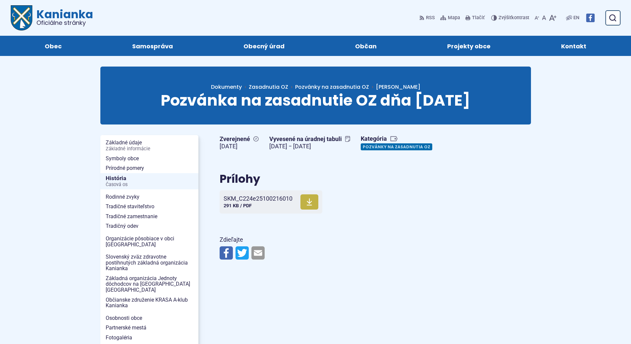 This screenshot has width=631, height=344. What do you see at coordinates (469, 46) in the screenshot?
I see `span: Projekty obce` at bounding box center [469, 46].